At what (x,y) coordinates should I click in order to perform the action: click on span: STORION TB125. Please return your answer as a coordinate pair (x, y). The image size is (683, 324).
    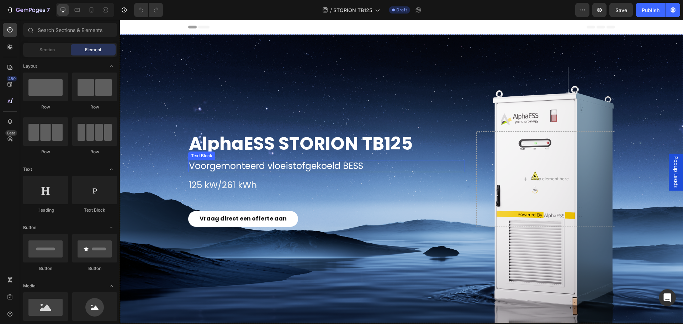
    Looking at the image, I should click on (353, 10).